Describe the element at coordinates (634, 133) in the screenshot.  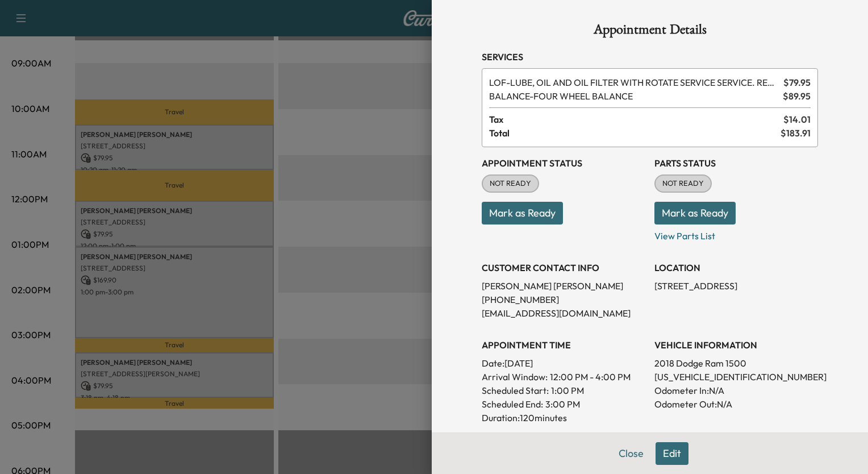
I see `span: Total` at that location.